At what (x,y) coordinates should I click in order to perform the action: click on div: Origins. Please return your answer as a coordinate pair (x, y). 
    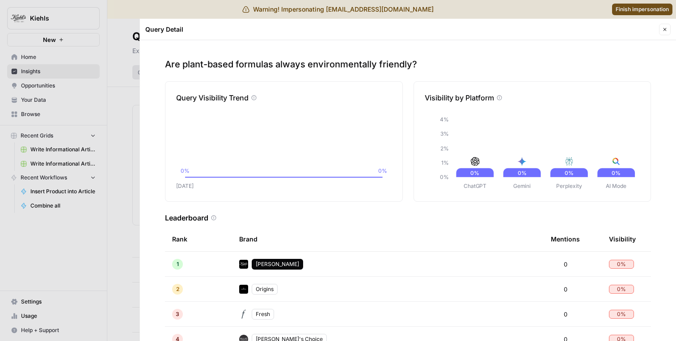
    Looking at the image, I should click on (265, 290).